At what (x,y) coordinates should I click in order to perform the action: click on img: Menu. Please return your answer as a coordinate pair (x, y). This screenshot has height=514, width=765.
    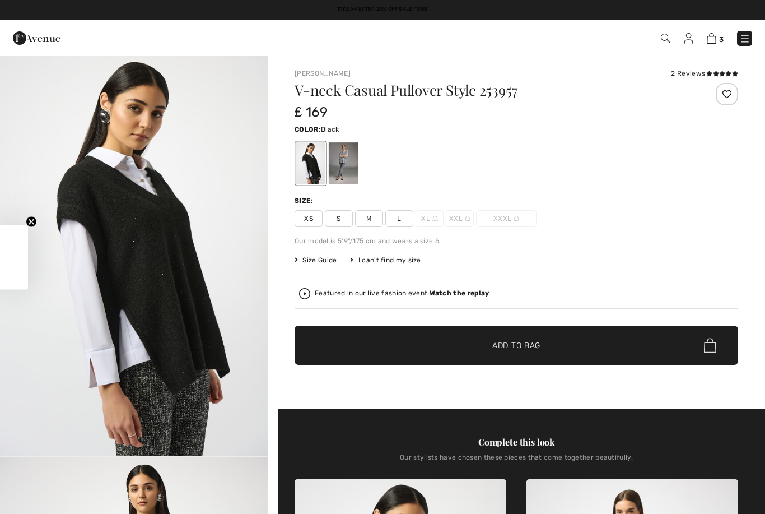
    Looking at the image, I should click on (745, 39).